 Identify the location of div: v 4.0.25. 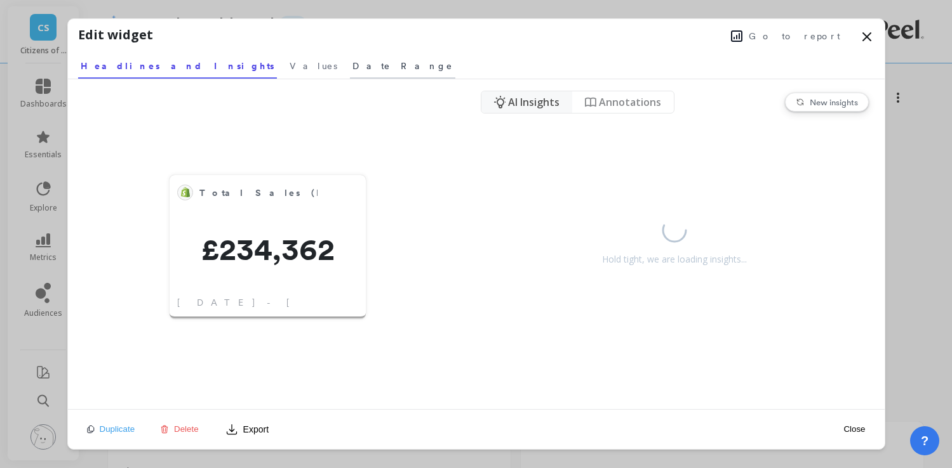
(49, 25).